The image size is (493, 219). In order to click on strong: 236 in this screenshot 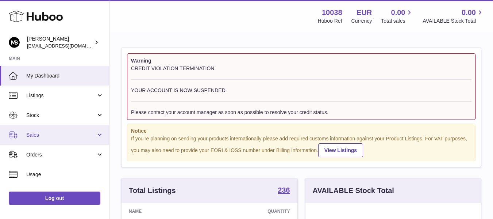, I will do `click(284, 190)`.